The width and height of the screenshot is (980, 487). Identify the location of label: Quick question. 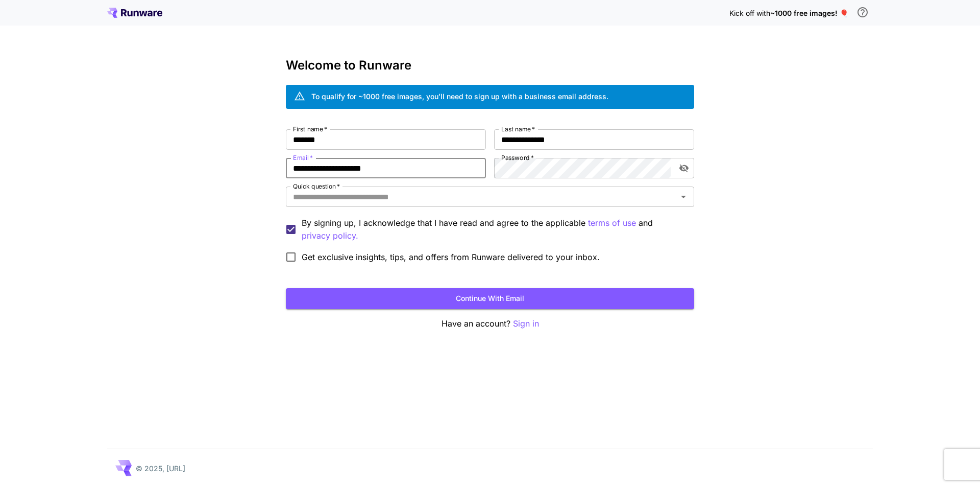
(316, 186).